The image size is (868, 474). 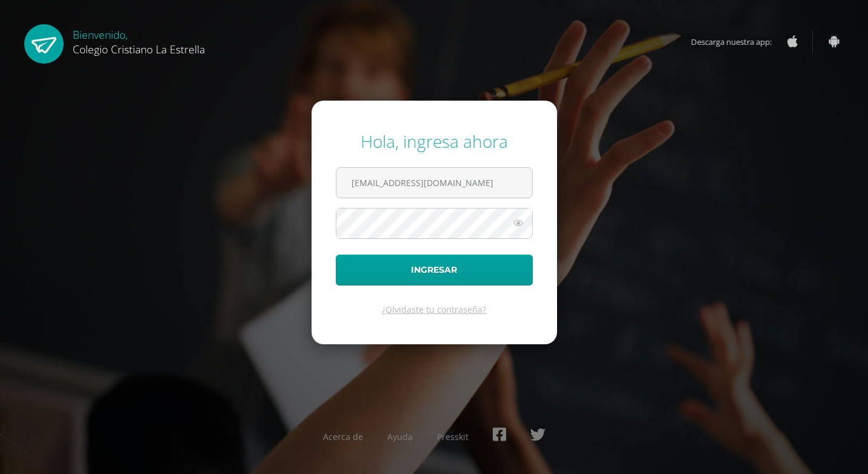 I want to click on button: Ingresar, so click(x=434, y=269).